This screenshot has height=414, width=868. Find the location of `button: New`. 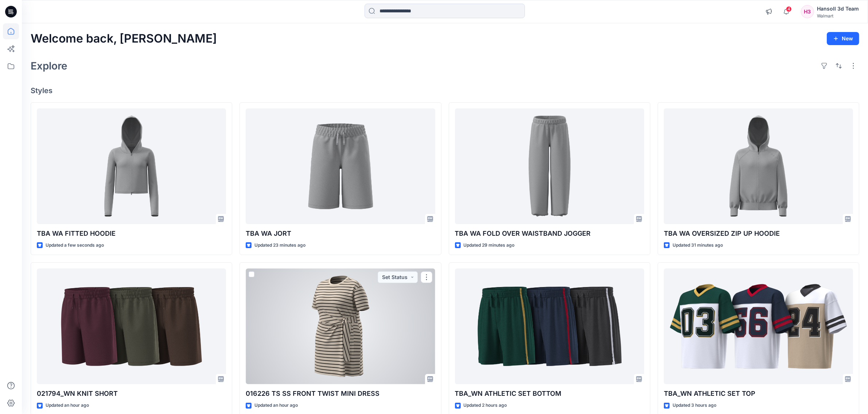

button: New is located at coordinates (843, 38).